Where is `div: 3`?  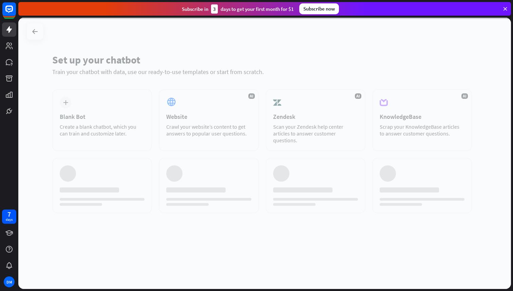 div: 3 is located at coordinates (214, 9).